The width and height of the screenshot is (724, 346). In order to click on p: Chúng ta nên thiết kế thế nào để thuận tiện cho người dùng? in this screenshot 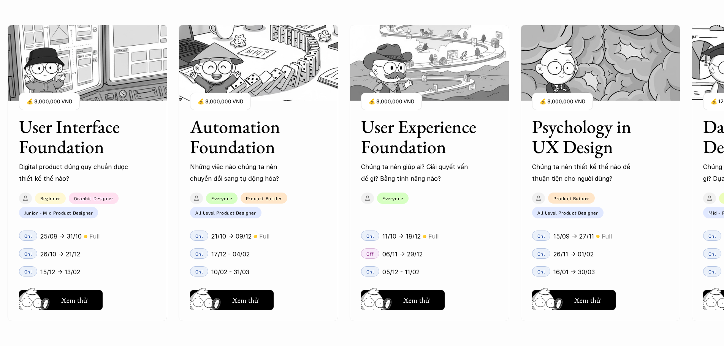, I will do `click(587, 173)`.